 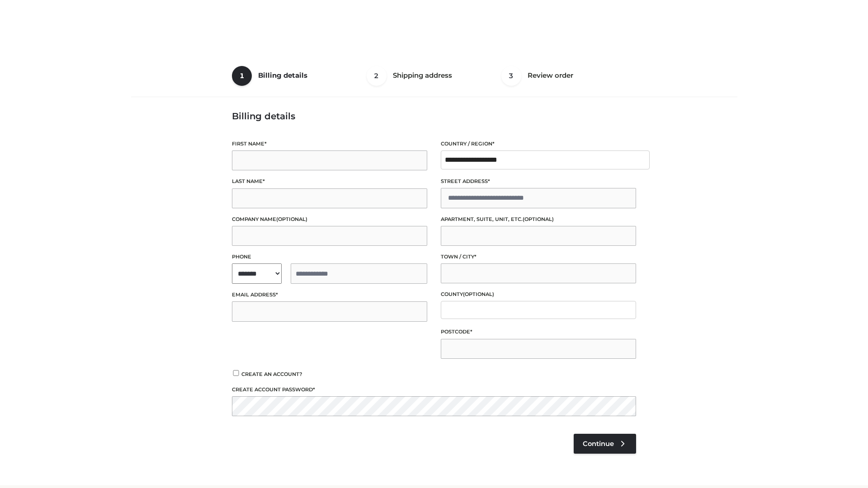 What do you see at coordinates (538, 294) in the screenshot?
I see `label: County` at bounding box center [538, 294].